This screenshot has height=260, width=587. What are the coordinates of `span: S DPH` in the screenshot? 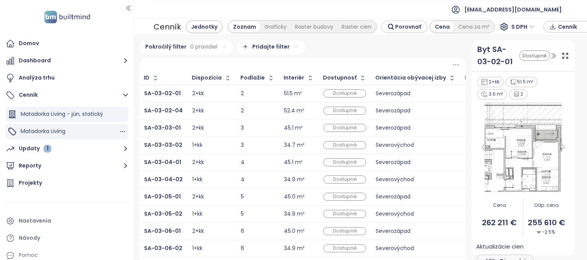 It's located at (523, 27).